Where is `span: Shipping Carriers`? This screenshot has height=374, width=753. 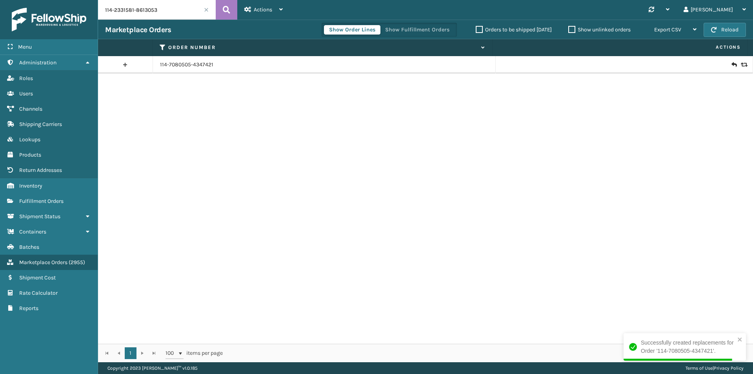
span: Shipping Carriers is located at coordinates (40, 124).